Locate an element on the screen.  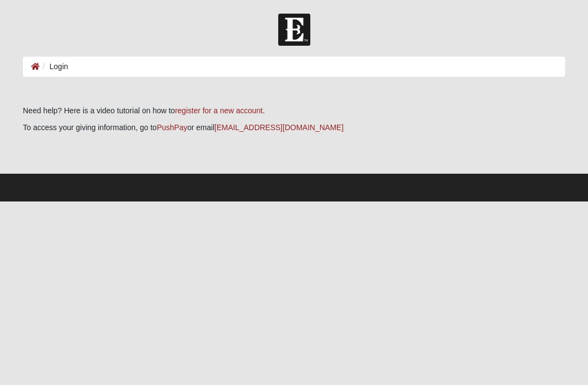
a: register for a new account is located at coordinates (218, 110).